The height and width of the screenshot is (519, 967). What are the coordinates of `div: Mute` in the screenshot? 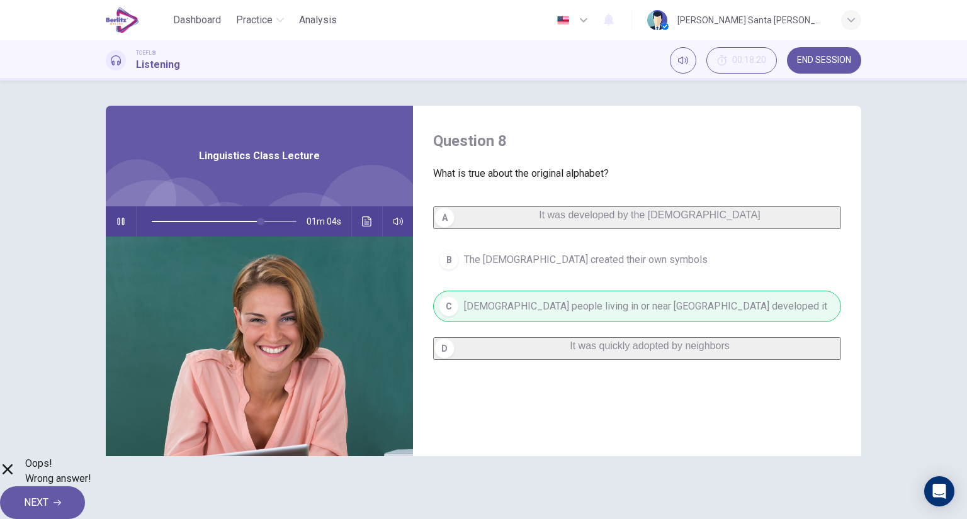 It's located at (683, 60).